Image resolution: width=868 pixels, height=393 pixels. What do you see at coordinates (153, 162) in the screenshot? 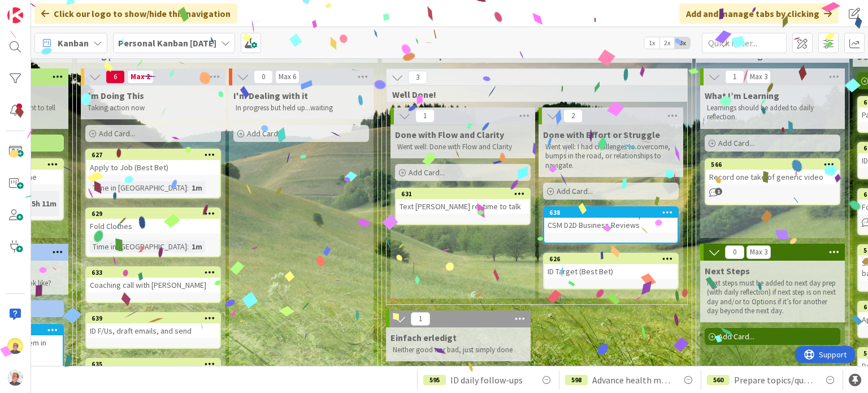
I see `div: 627Apply to Job (Best Bet)` at bounding box center [153, 162].